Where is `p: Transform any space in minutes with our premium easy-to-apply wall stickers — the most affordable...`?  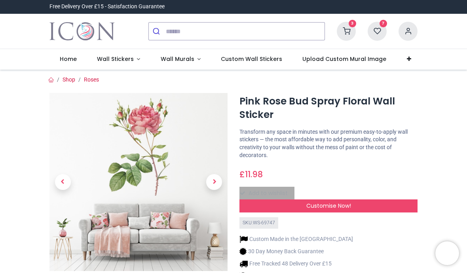
p: Transform any space in minutes with our premium easy-to-apply wall stickers — the most affordable... is located at coordinates (328, 144).